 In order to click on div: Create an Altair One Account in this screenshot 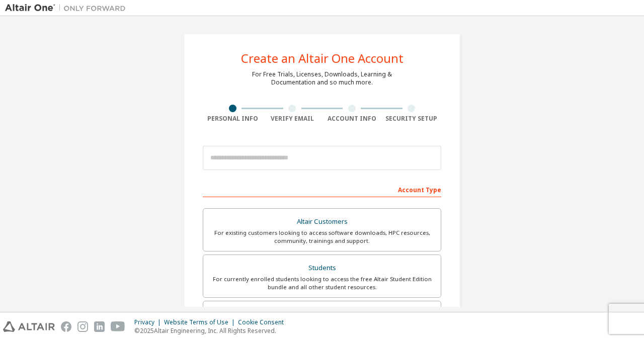, I will do `click(322, 58)`.